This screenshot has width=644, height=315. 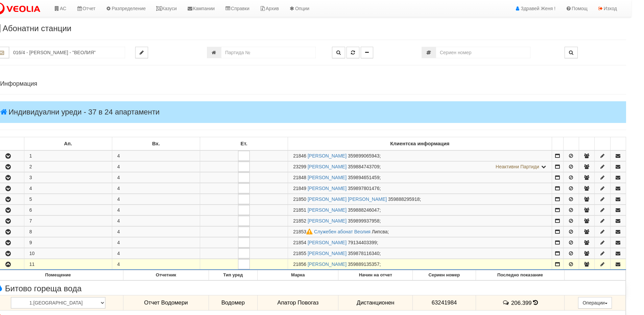 What do you see at coordinates (233, 303) in the screenshot?
I see `td: Водомер` at bounding box center [233, 303].